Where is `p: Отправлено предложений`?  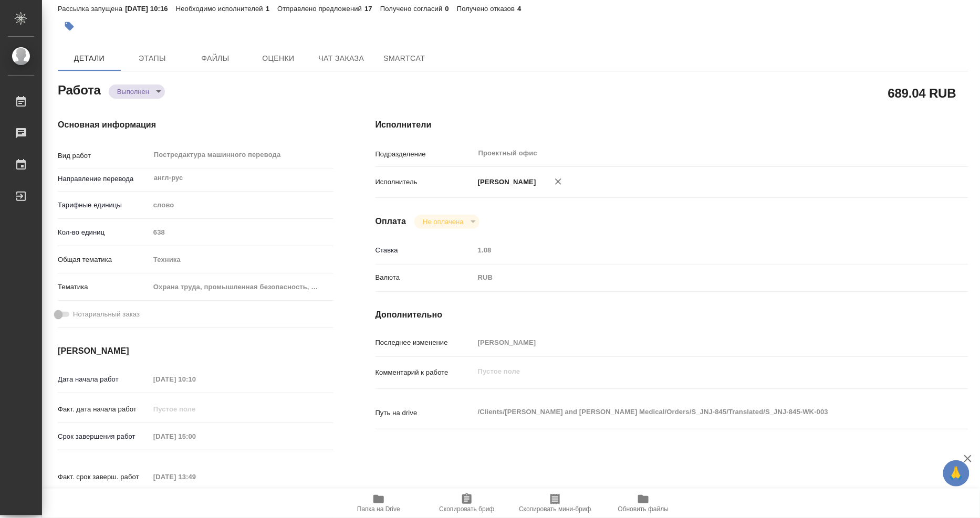
p: Отправлено предложений is located at coordinates (321, 8).